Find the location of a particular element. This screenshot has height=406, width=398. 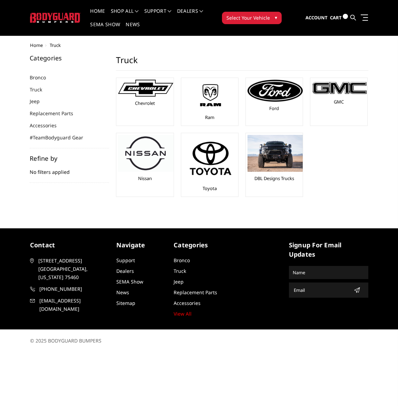

a: Ford is located at coordinates (274, 108).